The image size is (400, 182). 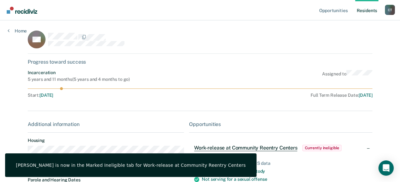 I want to click on button: Profile dropdown button, so click(x=390, y=10).